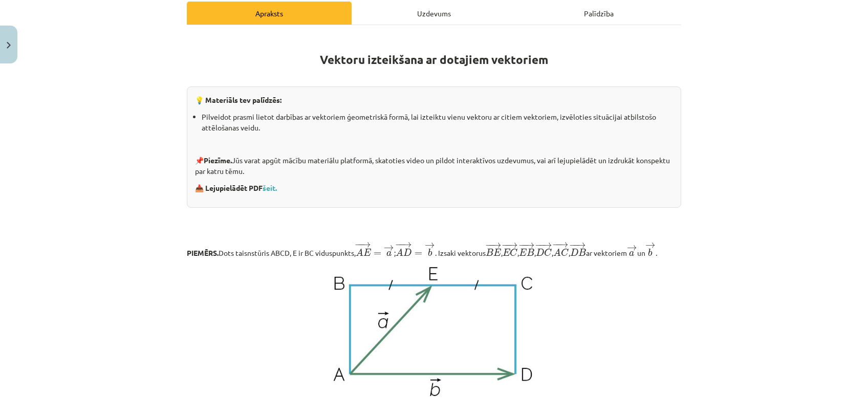 The image size is (868, 417). What do you see at coordinates (9, 45) in the screenshot?
I see `img: icon-close-lesson-0947bae3869378f0d4975bcd49f059093ad1ed9edebbc8119c70593378902aed.svg` at bounding box center [9, 45].